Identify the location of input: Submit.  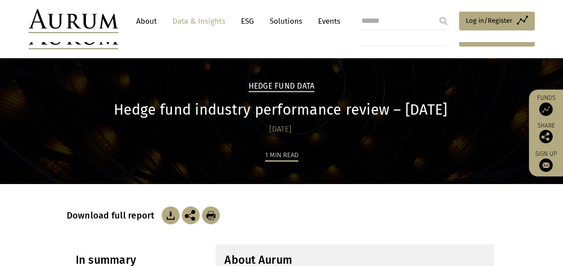
(444, 21).